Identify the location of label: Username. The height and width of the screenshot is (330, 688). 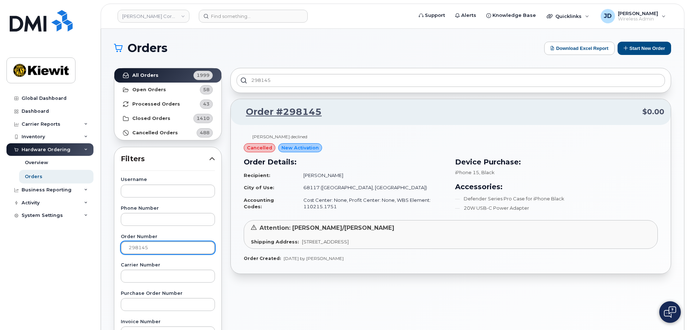
(168, 180).